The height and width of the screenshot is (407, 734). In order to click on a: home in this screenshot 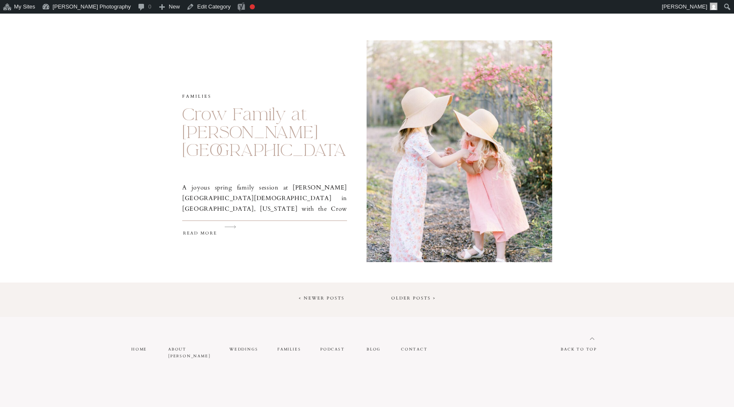, I will do `click(140, 349)`.